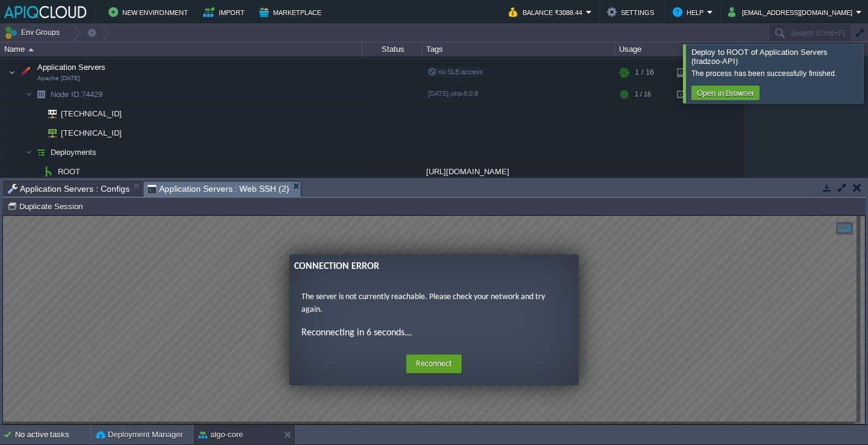  What do you see at coordinates (220, 435) in the screenshot?
I see `button: algo-core` at bounding box center [220, 435].